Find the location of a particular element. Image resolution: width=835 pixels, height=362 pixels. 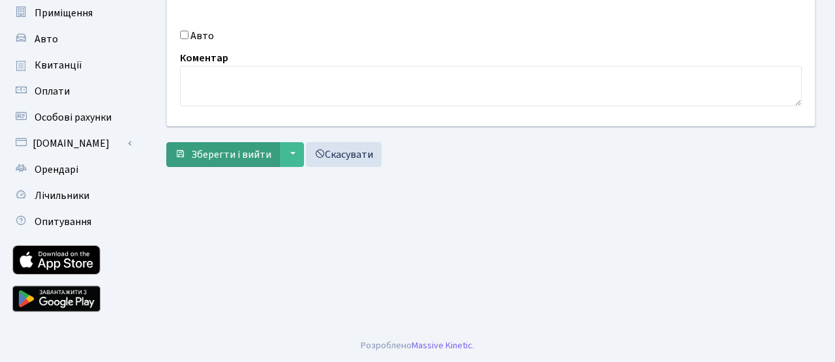

a: Оплати is located at coordinates (72, 91).